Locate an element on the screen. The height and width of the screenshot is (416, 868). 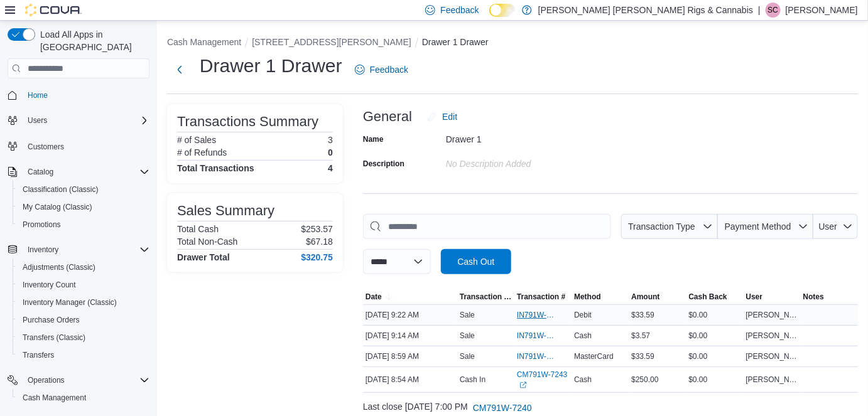
button: Cash Out is located at coordinates (476, 261).